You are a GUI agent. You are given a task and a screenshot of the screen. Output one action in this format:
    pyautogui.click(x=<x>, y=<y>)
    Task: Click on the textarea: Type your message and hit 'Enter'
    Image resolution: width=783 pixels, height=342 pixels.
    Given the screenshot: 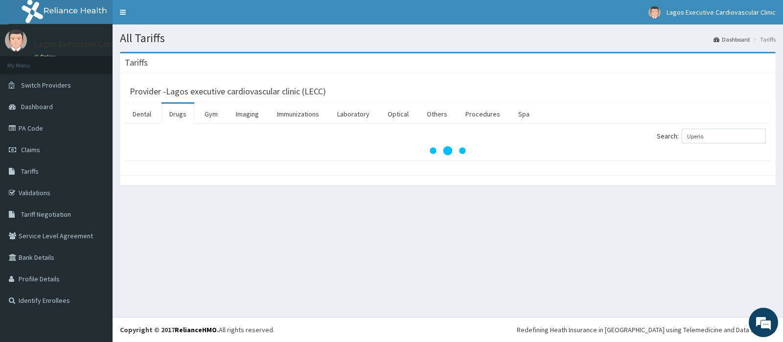 What is the action you would take?
    pyautogui.click(x=95, y=250)
    